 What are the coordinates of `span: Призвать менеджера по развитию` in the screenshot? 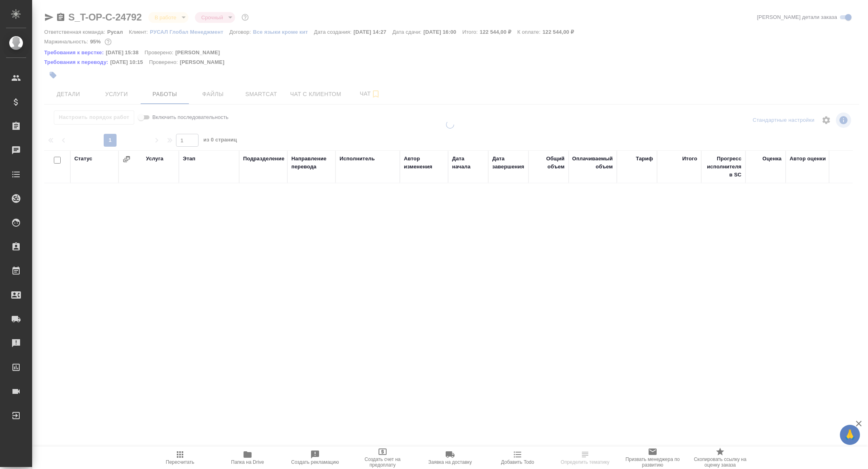 It's located at (652, 462).